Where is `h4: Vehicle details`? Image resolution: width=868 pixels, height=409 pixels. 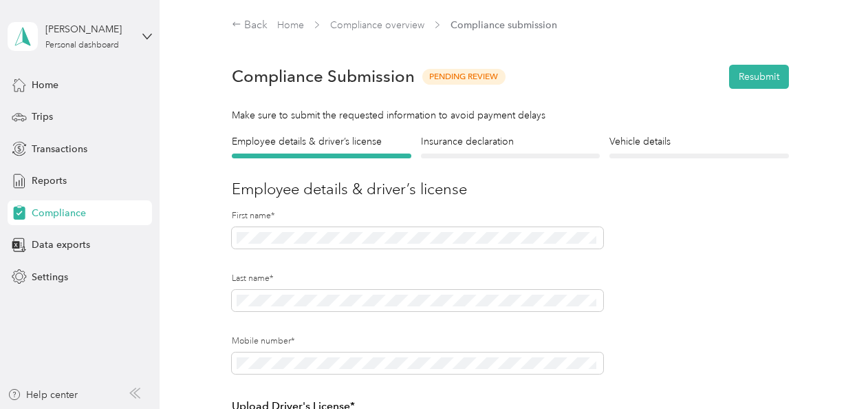
h4: Vehicle details is located at coordinates (698, 141).